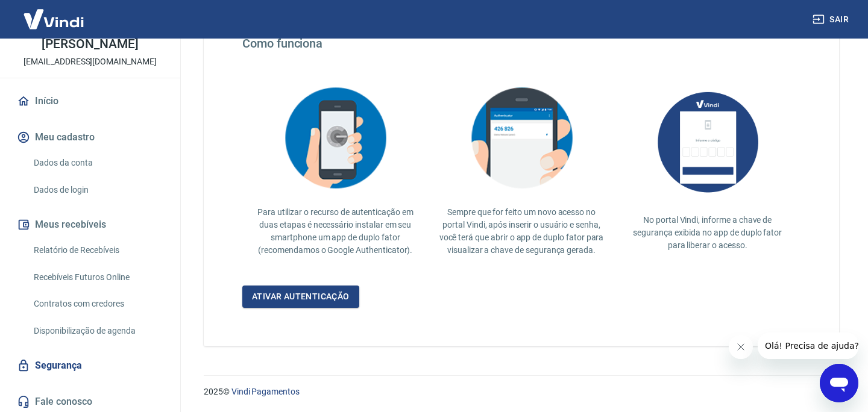 The image size is (868, 412). Describe the element at coordinates (335, 231) in the screenshot. I see `p: Para utilizar o recurso de autenticação em duas etapas é necessário instalar em seu smartphone um...` at that location.